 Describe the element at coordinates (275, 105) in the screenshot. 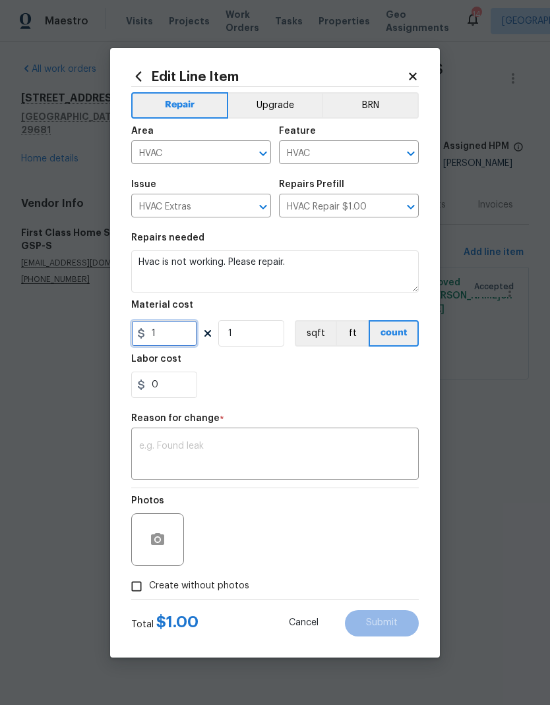

I see `button: Upgrade` at that location.